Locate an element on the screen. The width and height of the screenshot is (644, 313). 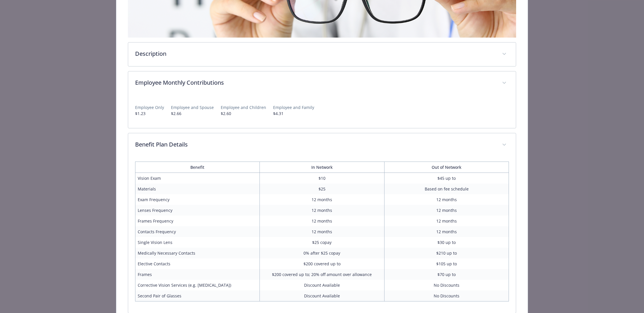
p: Employee and Family is located at coordinates (294, 107).